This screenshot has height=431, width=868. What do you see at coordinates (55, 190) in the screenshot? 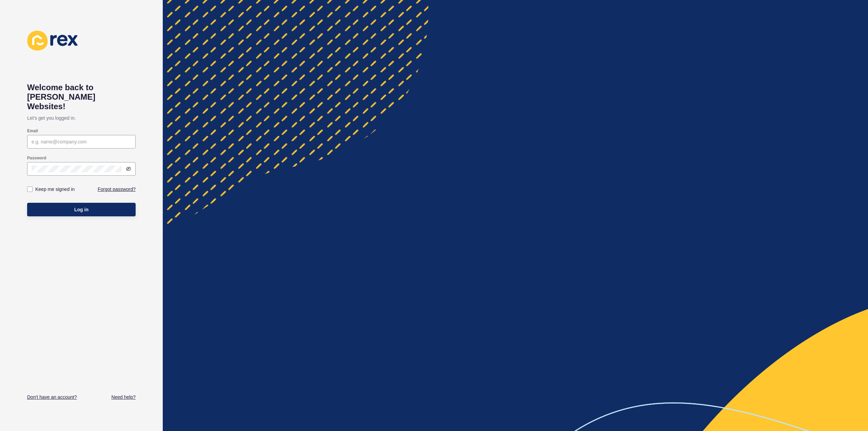
I see `label: Keep me signed in` at bounding box center [55, 190].